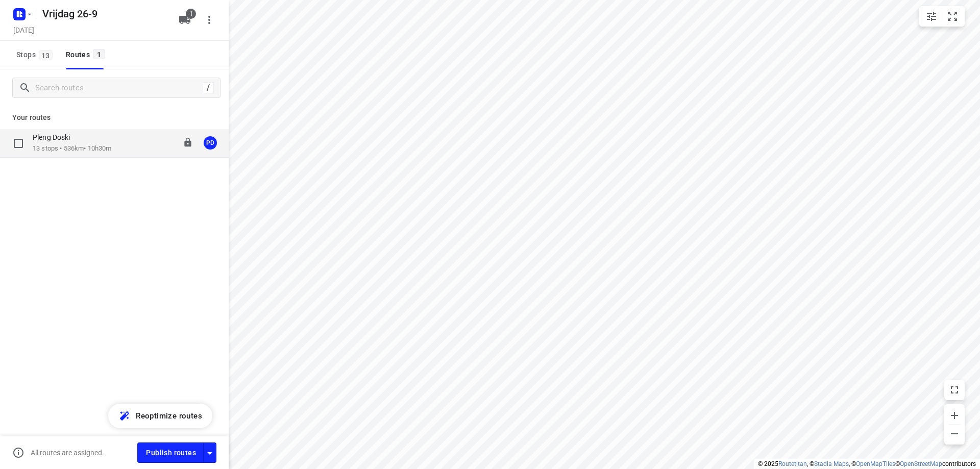 The width and height of the screenshot is (980, 469). Describe the element at coordinates (867, 464) in the screenshot. I see `li: © 2025 , © , © © contributors` at that location.